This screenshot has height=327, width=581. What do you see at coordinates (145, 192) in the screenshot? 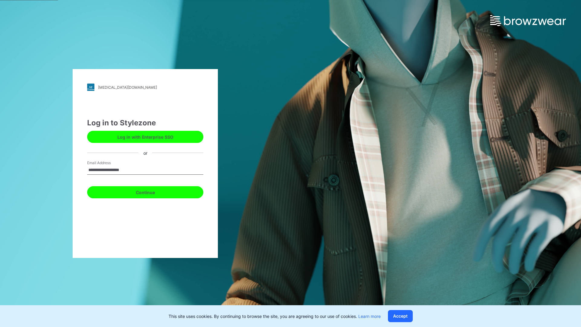
I see `button: Continue` at bounding box center [145, 192].